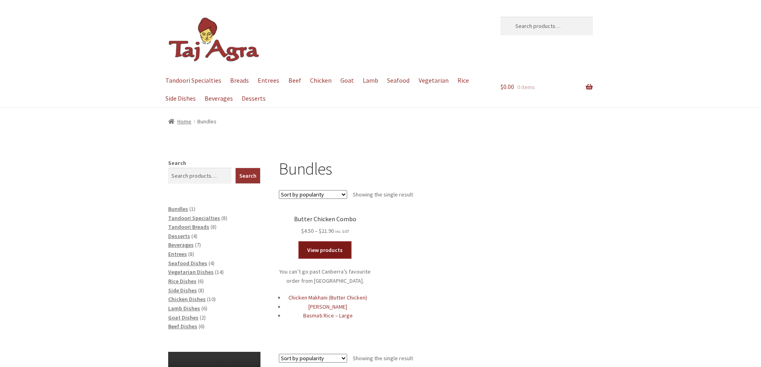  Describe the element at coordinates (371, 80) in the screenshot. I see `a: Lamb` at that location.